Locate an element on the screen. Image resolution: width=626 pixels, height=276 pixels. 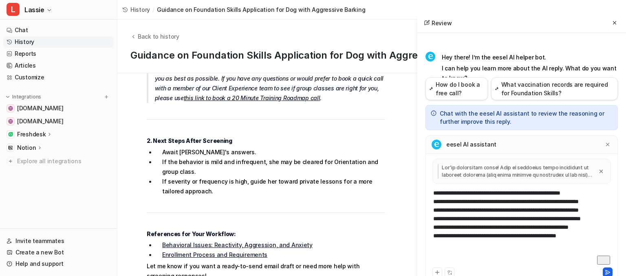
a: Chat is located at coordinates (58, 30).